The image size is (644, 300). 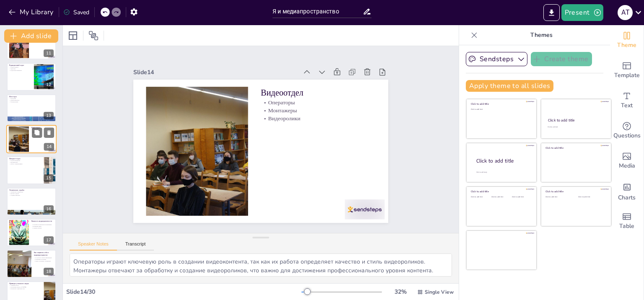 I want to click on p: Понимание медиа, so click(x=42, y=226).